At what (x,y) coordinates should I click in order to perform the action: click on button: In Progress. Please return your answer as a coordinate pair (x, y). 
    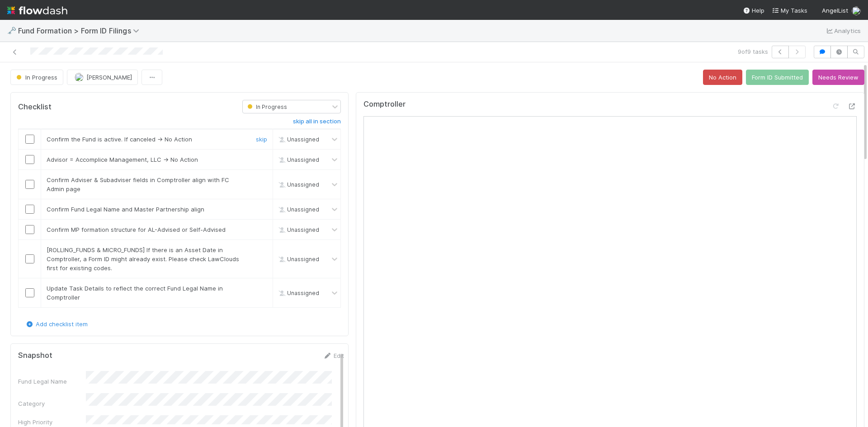
    Looking at the image, I should click on (36, 78).